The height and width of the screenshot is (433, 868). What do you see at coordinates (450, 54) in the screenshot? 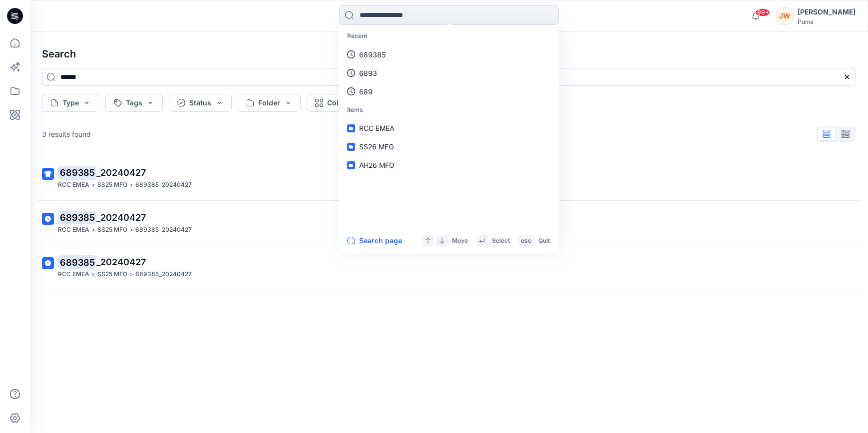
I see `a: 689385` at bounding box center [450, 54].